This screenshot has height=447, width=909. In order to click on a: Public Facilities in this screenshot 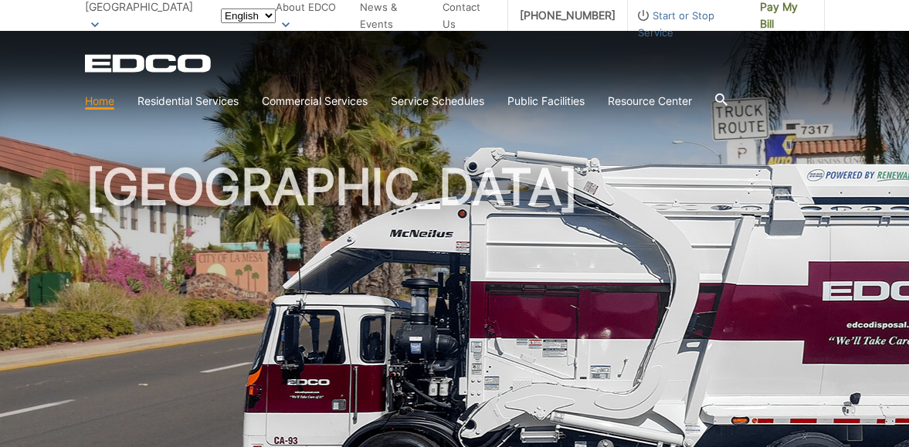, I will do `click(546, 101)`.